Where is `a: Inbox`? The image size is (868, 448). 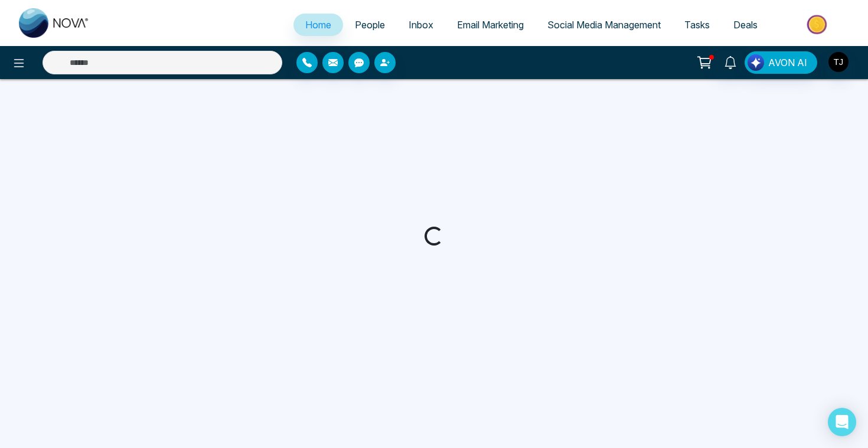 a: Inbox is located at coordinates (421, 25).